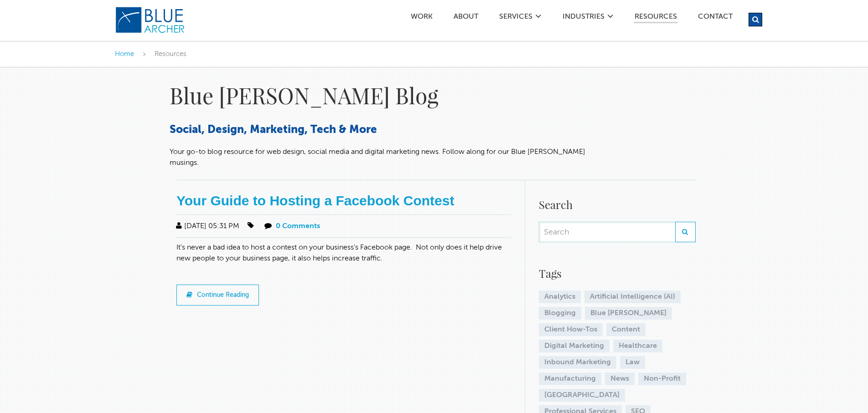 This screenshot has width=868, height=413. Describe the element at coordinates (569, 379) in the screenshot. I see `a: Manufacturing` at that location.